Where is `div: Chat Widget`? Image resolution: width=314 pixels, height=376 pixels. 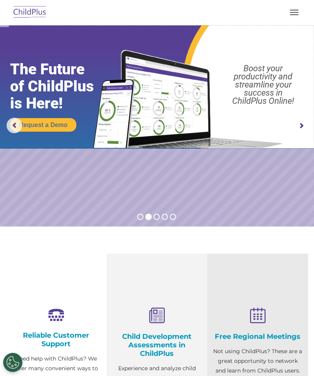
div: Chat Widget is located at coordinates (246, 334).